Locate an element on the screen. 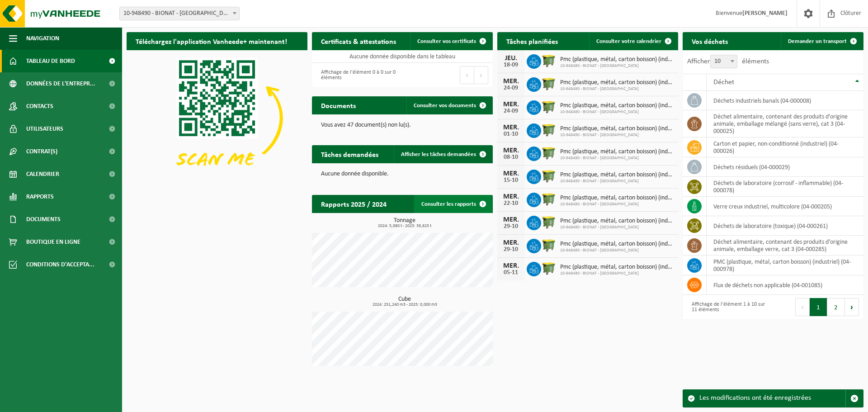 This screenshot has height=412, width=868. h2: Rapports 2025 / 2024 is located at coordinates (354, 204).